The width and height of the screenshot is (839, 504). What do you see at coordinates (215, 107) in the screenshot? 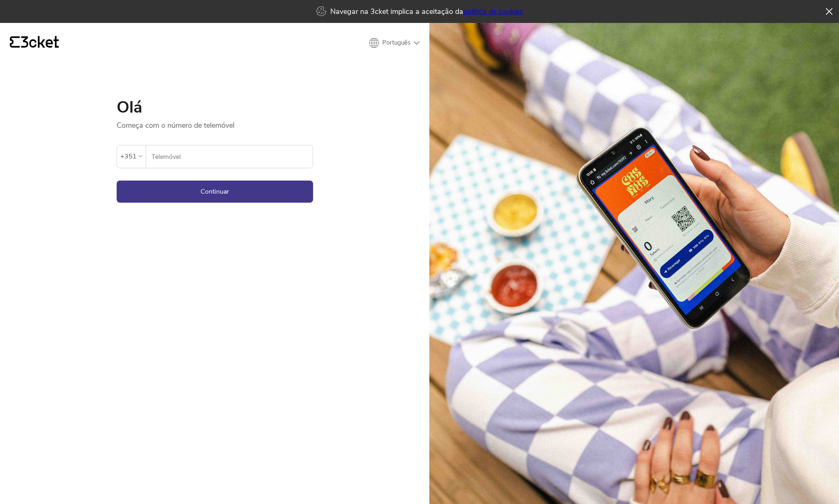
I see `h1: Olá` at bounding box center [215, 107].